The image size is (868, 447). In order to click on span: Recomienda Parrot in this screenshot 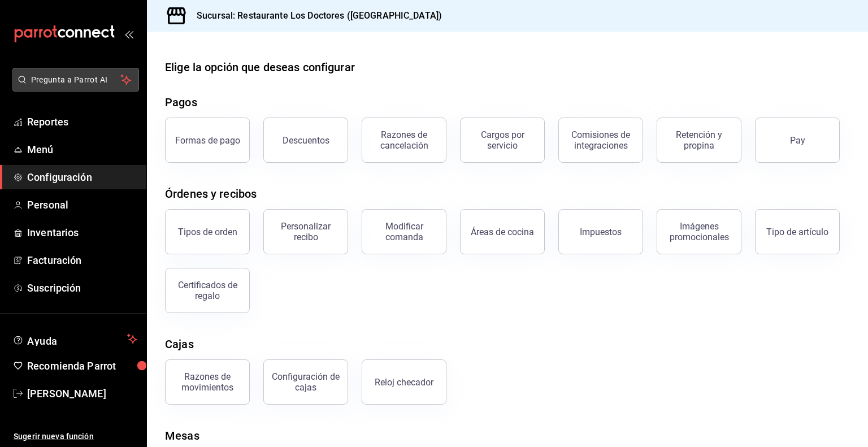, I will do `click(82, 366)`.